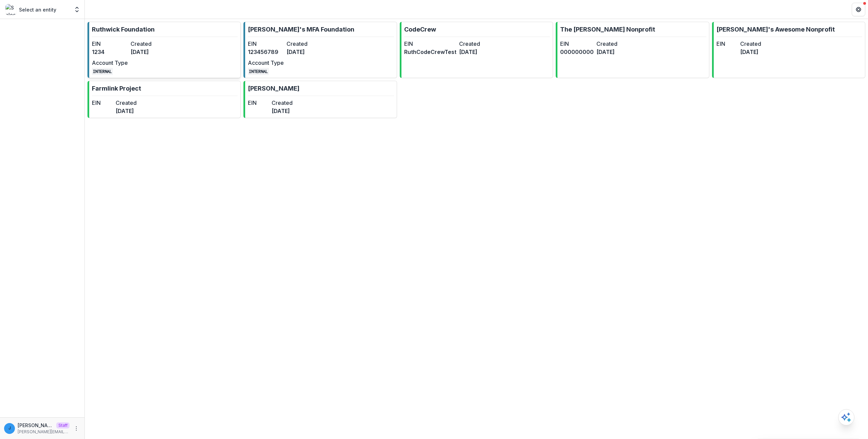  Describe the element at coordinates (38, 10) in the screenshot. I see `p: Select an entity` at that location.